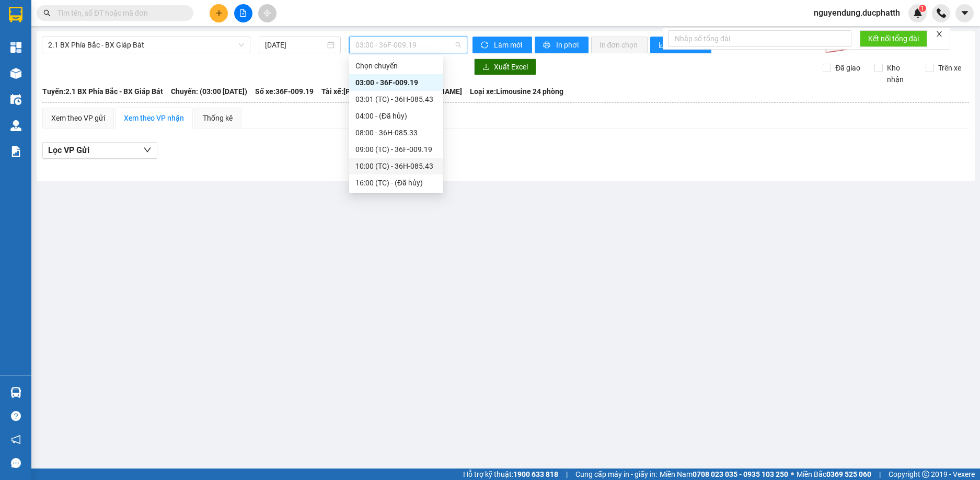 The image size is (980, 480). I want to click on span: down, so click(147, 150).